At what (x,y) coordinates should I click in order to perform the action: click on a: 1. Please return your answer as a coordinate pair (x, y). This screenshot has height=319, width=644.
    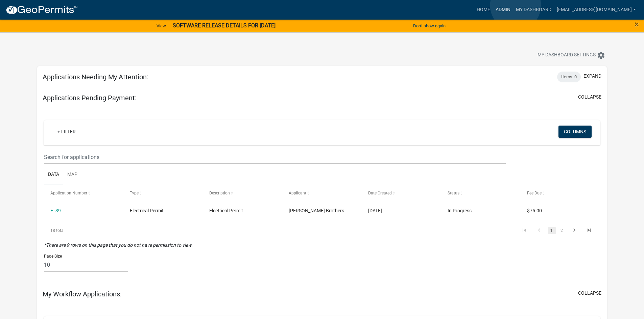
    Looking at the image, I should click on (552, 230).